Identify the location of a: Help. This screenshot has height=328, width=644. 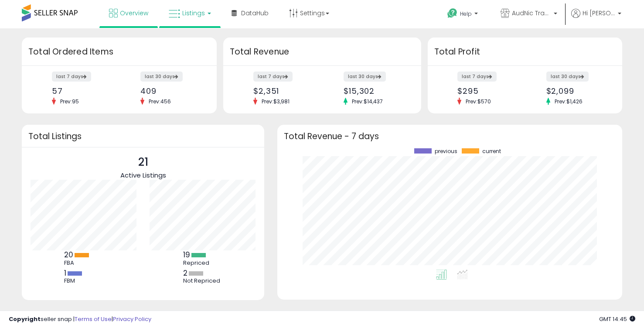
(463, 15).